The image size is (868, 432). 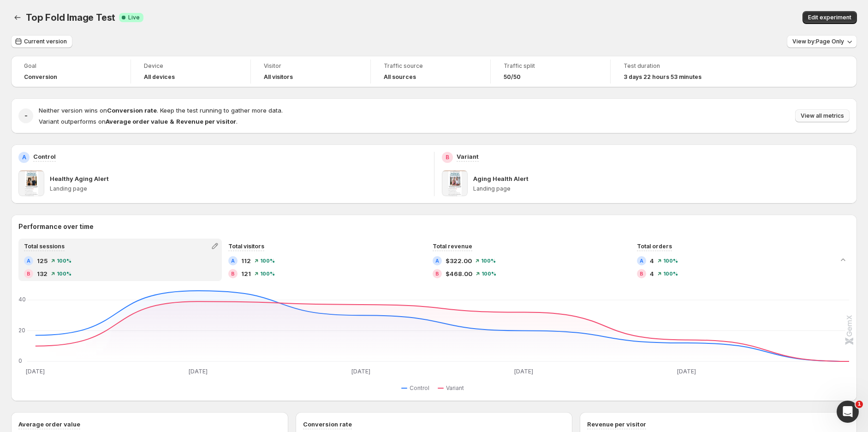 What do you see at coordinates (50, 424) in the screenshot?
I see `h3: Average order value` at bounding box center [50, 424].